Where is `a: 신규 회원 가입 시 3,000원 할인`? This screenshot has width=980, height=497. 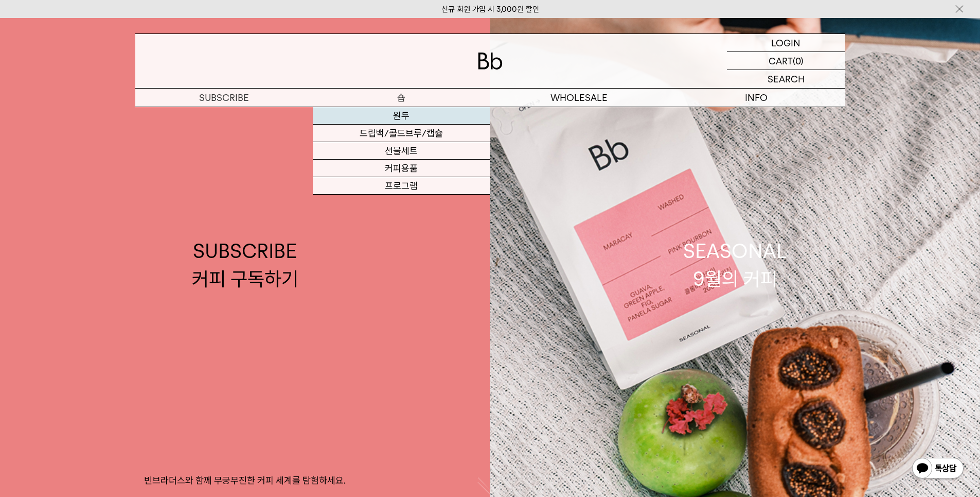 a: 신규 회원 가입 시 3,000원 할인 is located at coordinates (490, 9).